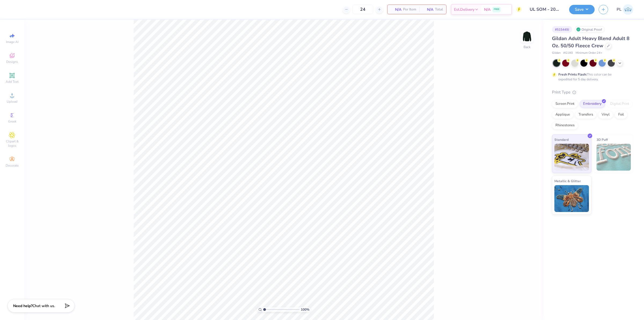  Describe the element at coordinates (572, 74) in the screenshot. I see `strong: Fresh Prints Flash:` at that location.